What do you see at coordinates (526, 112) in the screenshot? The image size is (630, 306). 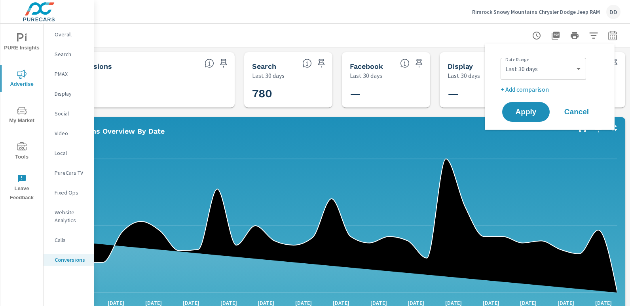 I see `button: Apply` at bounding box center [526, 112].